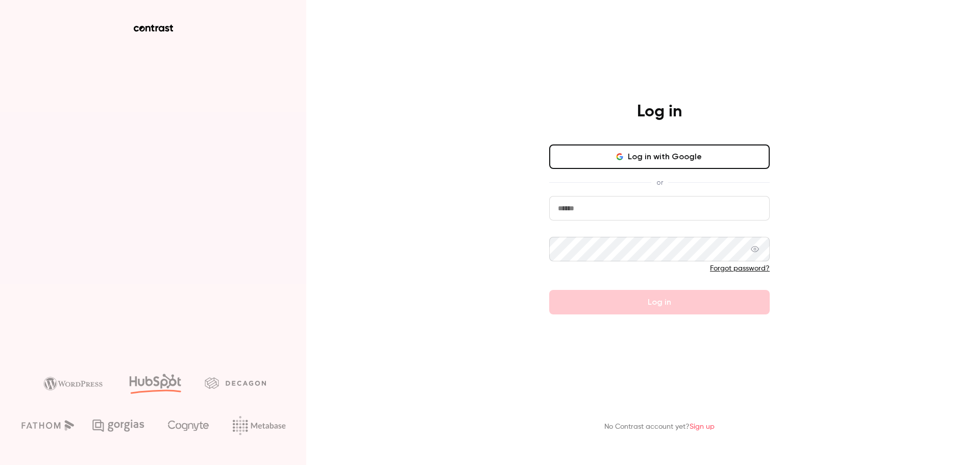 Image resolution: width=980 pixels, height=465 pixels. What do you see at coordinates (702, 426) in the screenshot?
I see `a: Sign up` at bounding box center [702, 426].